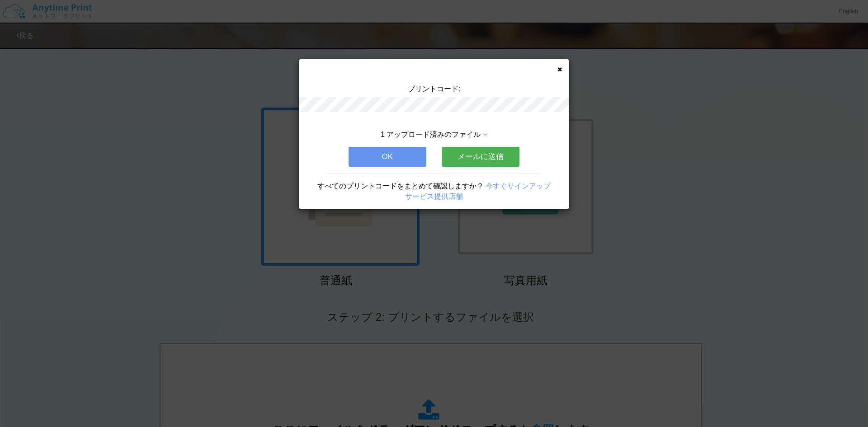  Describe the element at coordinates (481, 157) in the screenshot. I see `button: メールに送信` at that location.